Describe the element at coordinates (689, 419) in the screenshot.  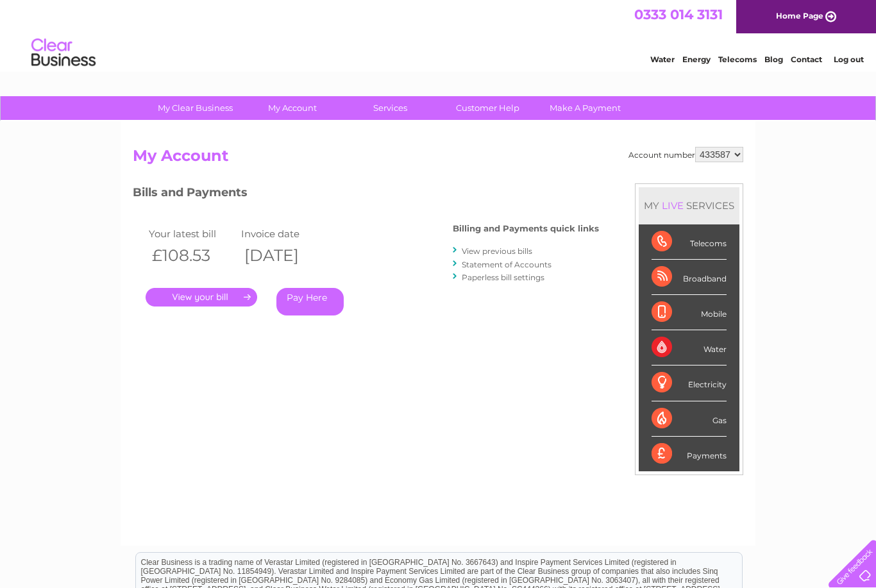
I see `div: Gas` at that location.